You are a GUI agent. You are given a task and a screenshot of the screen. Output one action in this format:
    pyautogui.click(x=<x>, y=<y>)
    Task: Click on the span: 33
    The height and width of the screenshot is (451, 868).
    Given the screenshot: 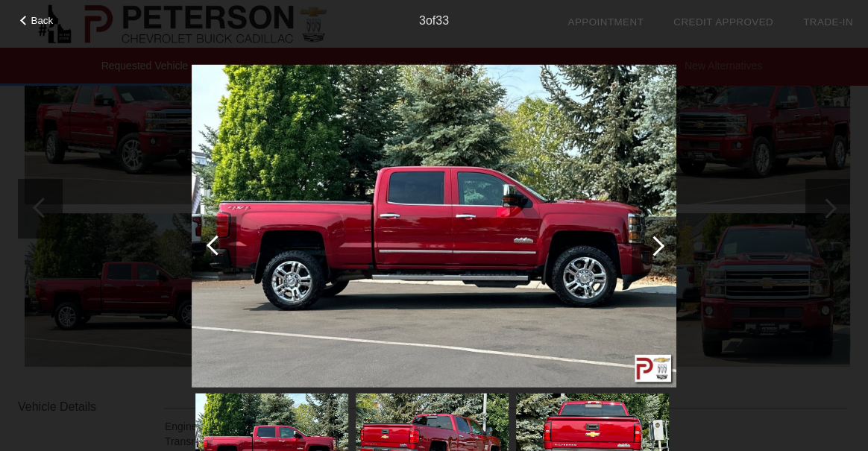 What is the action you would take?
    pyautogui.click(x=442, y=20)
    